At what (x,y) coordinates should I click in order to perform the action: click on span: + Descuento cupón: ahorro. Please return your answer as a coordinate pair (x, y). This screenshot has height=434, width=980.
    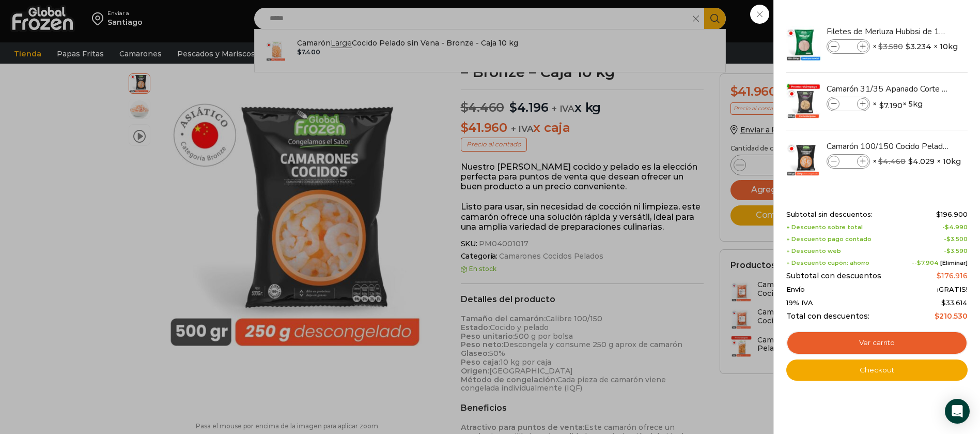
    Looking at the image, I should click on (828, 263).